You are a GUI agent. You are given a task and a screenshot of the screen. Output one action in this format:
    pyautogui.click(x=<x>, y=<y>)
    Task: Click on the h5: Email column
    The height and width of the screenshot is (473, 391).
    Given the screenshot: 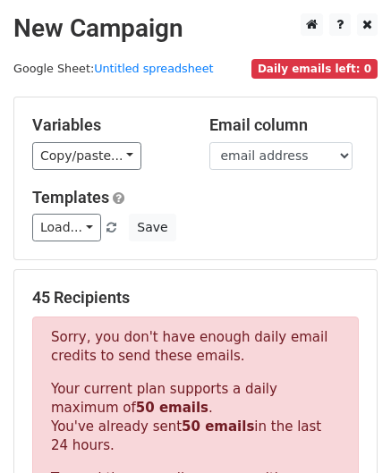 What is the action you would take?
    pyautogui.click(x=284, y=125)
    